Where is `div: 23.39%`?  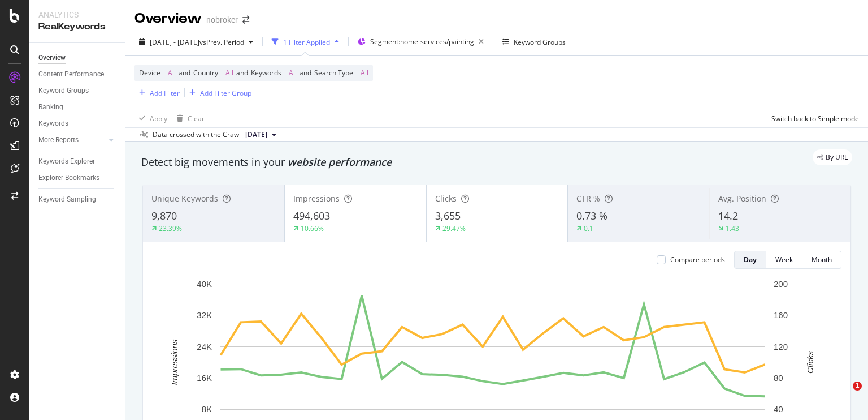
div: 23.39% is located at coordinates (170, 228).